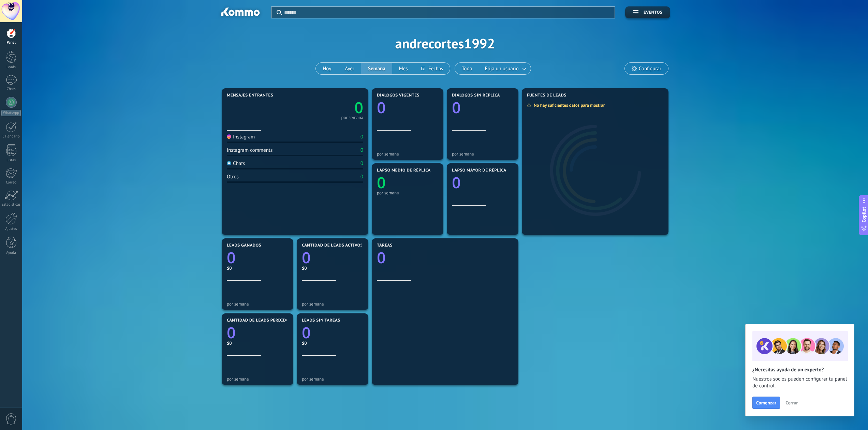 The height and width of the screenshot is (430, 868). I want to click on h2: ¿Necesitas ayuda de un experto?, so click(800, 370).